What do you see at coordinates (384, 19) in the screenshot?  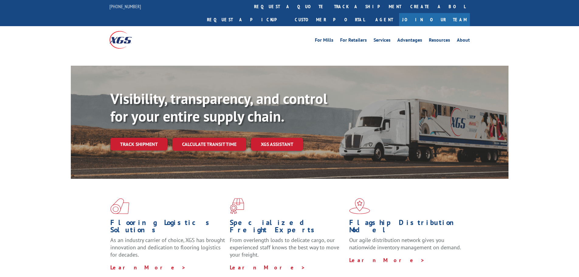 I see `a: Agent` at bounding box center [384, 19].